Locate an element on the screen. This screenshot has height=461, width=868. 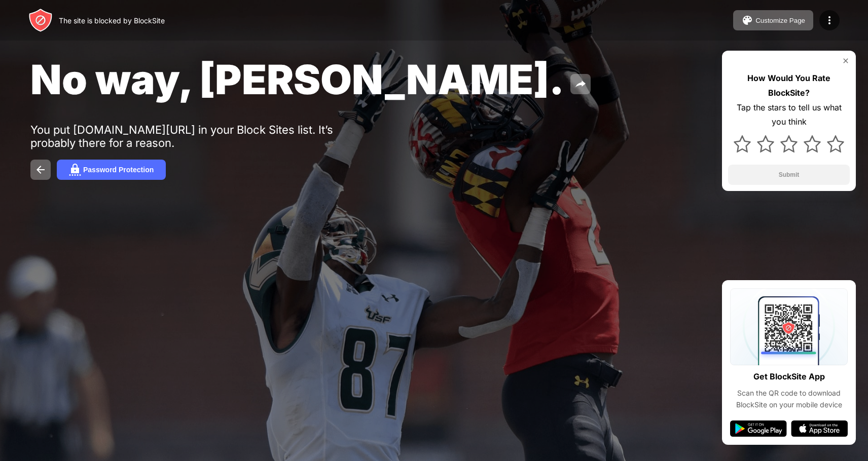
div: Get BlockSite App is located at coordinates (789, 377).